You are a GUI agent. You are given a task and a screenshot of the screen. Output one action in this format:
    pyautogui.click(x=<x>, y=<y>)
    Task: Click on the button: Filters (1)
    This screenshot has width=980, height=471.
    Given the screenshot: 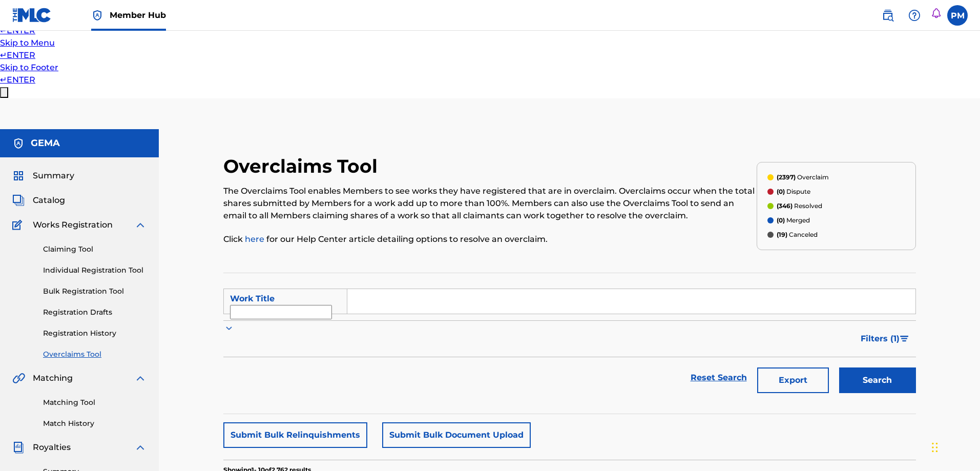 What is the action you would take?
    pyautogui.click(x=886, y=338)
    